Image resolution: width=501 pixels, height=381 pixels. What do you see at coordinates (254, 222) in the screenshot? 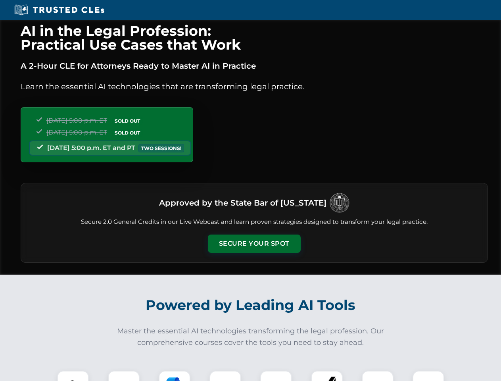
I see `p: Secure 2.0 General Credits in our Live Webcast and learn proven strategies designed to transform ...` at bounding box center [254, 222].